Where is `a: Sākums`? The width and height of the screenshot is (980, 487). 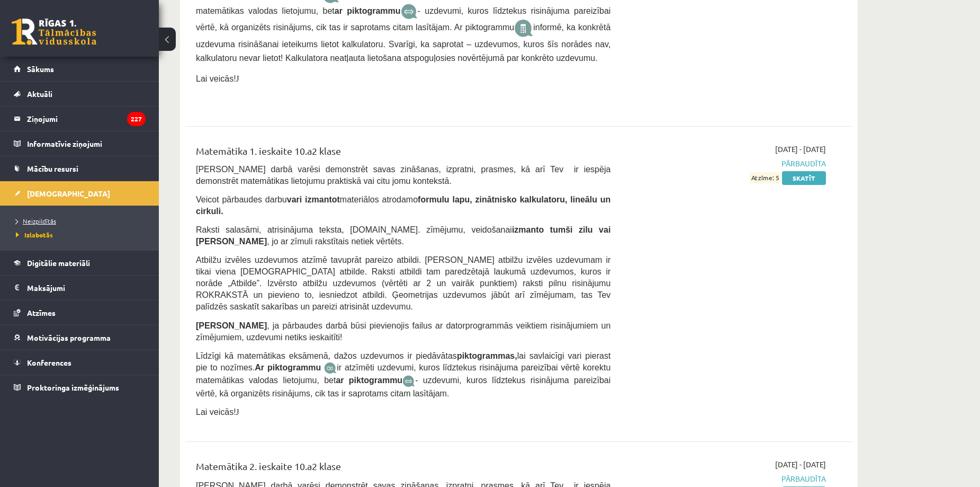 a: Sākums is located at coordinates (80, 69).